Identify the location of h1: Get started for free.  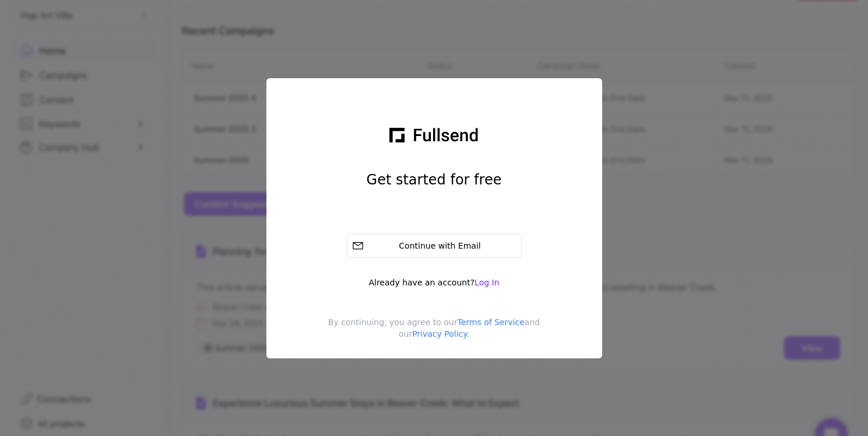
(434, 180).